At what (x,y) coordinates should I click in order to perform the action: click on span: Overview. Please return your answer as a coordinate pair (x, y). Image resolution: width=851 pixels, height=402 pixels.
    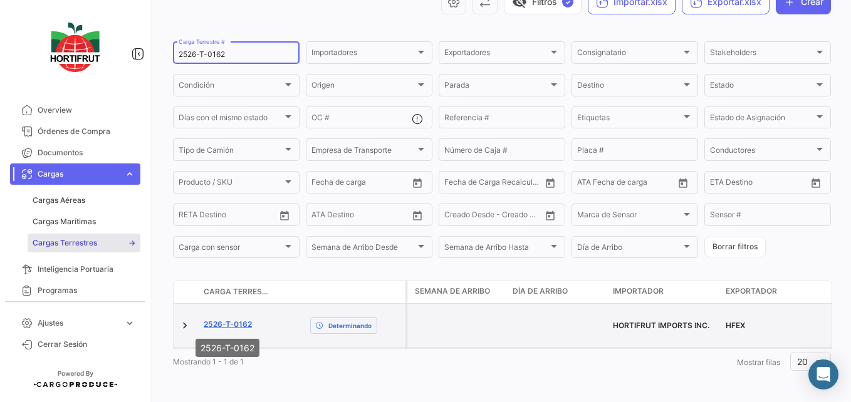
    Looking at the image, I should click on (86, 110).